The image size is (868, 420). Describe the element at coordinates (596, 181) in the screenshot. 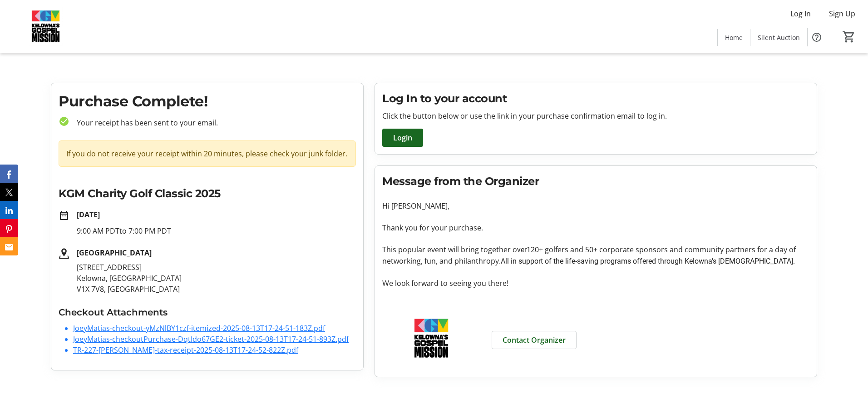

I see `h2: Message from the Organizer` at that location.